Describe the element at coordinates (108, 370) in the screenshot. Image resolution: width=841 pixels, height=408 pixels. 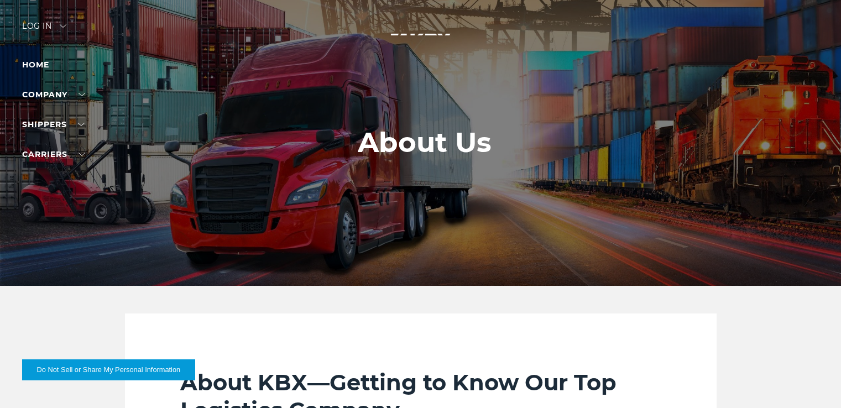
I see `button: Do Not Sell or Share My Personal Information` at that location.